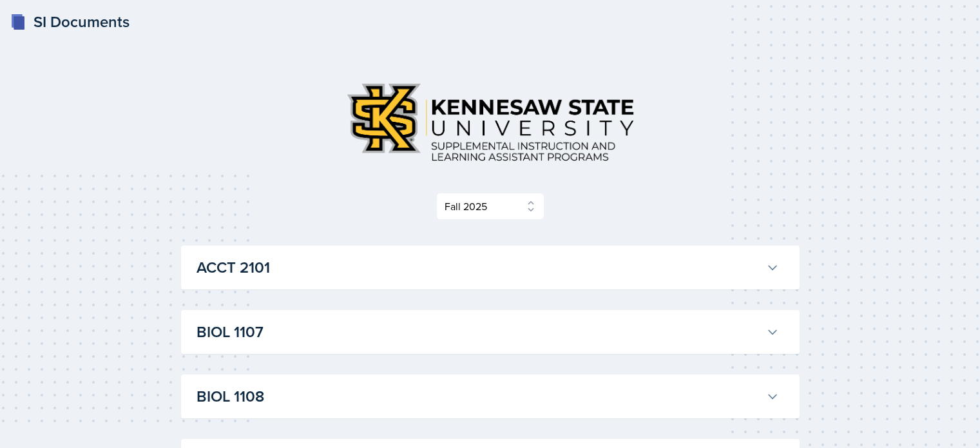  I want to click on a: SI Documents, so click(70, 22).